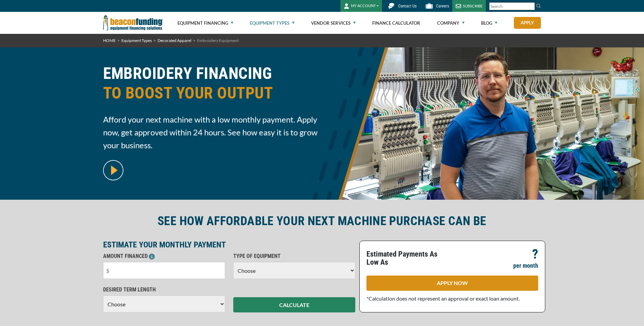  Describe the element at coordinates (164, 256) in the screenshot. I see `p: AMOUNT FINANCED` at that location.